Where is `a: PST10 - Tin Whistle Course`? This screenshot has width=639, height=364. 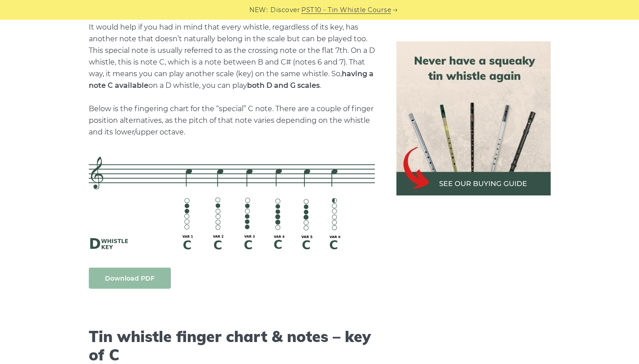 a: PST10 - Tin Whistle Course is located at coordinates (346, 10).